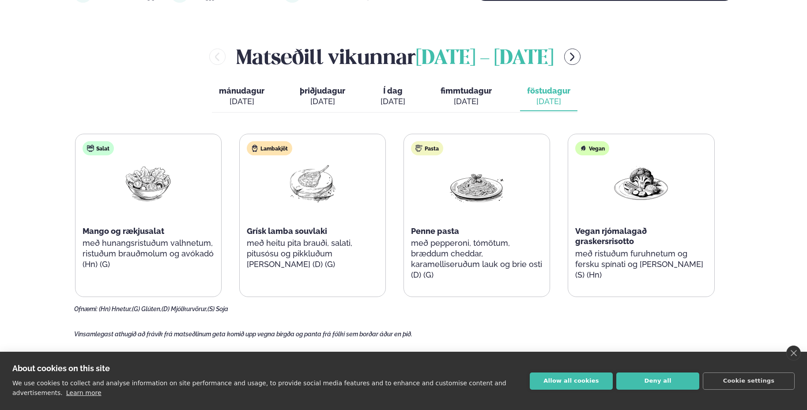  I want to click on img: Salad.png, so click(148, 183).